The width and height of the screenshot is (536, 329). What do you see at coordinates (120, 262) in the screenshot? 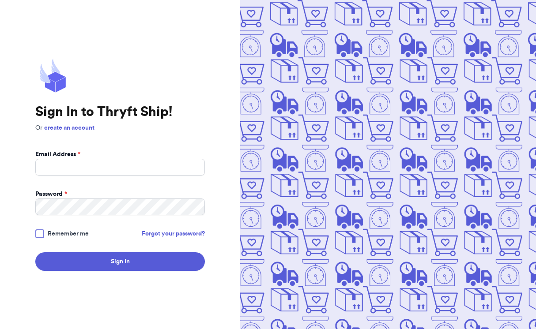
I see `button: Sign In` at bounding box center [120, 262].